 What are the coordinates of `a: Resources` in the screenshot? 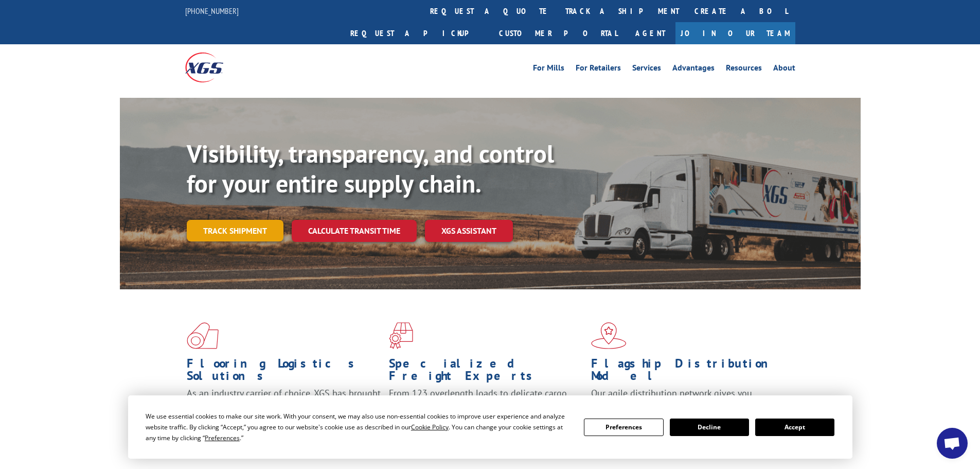 It's located at (744, 70).